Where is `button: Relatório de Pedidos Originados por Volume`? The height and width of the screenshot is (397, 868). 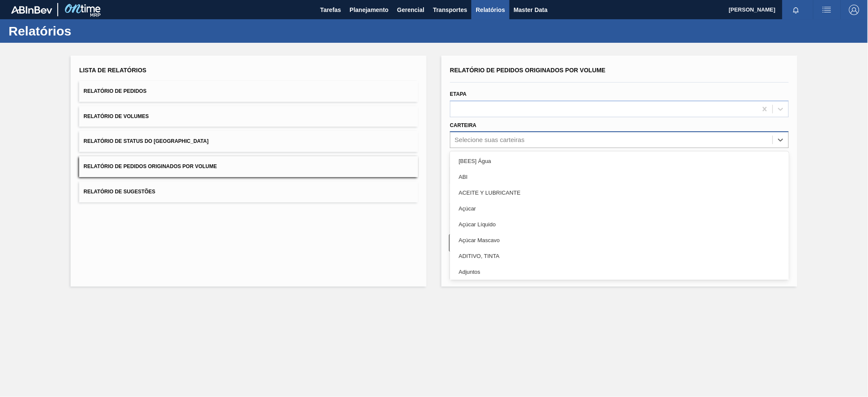
button: Relatório de Pedidos Originados por Volume is located at coordinates (248, 166).